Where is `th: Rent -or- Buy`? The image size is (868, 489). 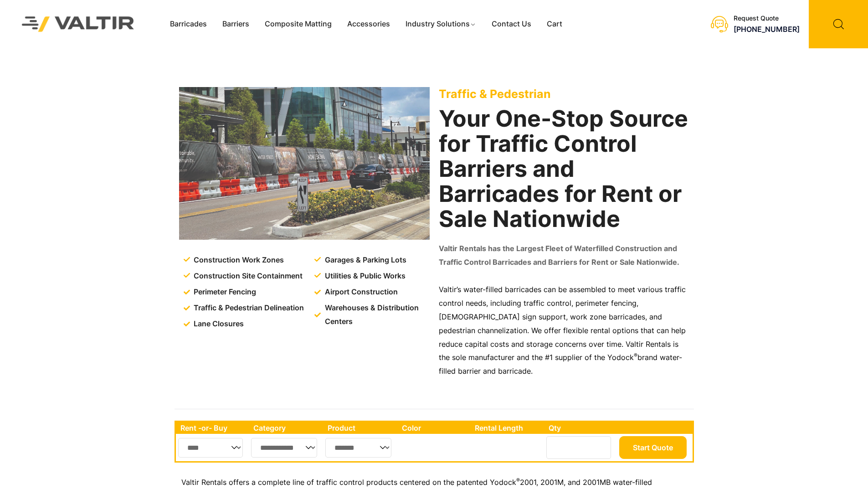 th: Rent -or- Buy is located at coordinates (212, 428).